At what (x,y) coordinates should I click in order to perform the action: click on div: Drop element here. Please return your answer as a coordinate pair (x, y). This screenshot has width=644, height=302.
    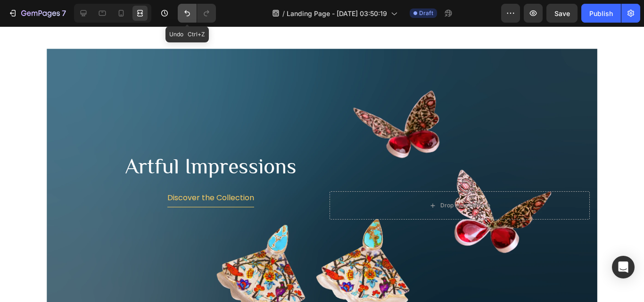
    Looking at the image, I should click on (465, 179).